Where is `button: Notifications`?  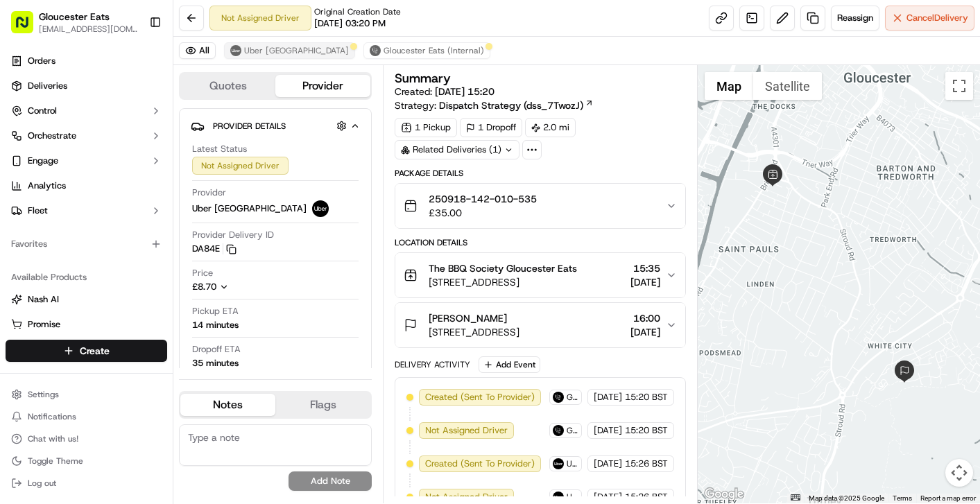
button: Notifications is located at coordinates (86, 417).